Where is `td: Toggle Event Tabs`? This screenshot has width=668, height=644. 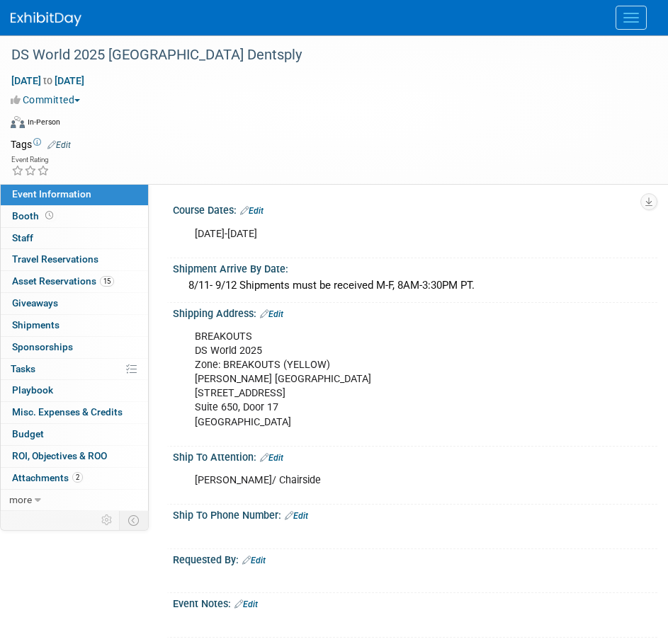 td: Toggle Event Tabs is located at coordinates (134, 521).